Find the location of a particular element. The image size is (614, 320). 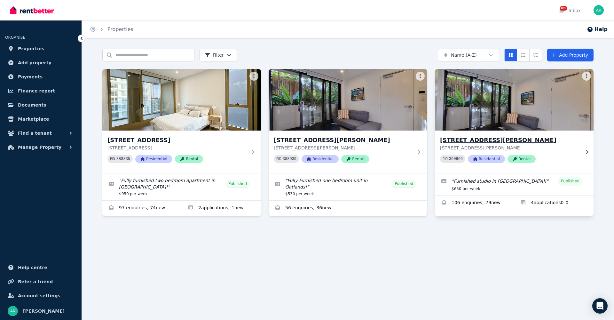

a: Edit listing: Fully furnished two bedroom apartment in Lidcombe! is located at coordinates (182, 187).